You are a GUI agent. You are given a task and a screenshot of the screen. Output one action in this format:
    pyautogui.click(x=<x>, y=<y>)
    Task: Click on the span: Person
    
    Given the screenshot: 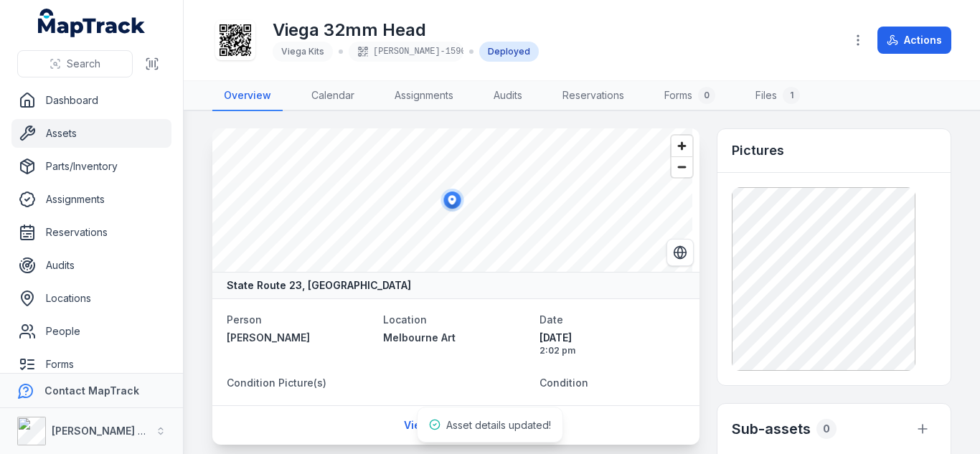 What is the action you would take?
    pyautogui.click(x=244, y=319)
    